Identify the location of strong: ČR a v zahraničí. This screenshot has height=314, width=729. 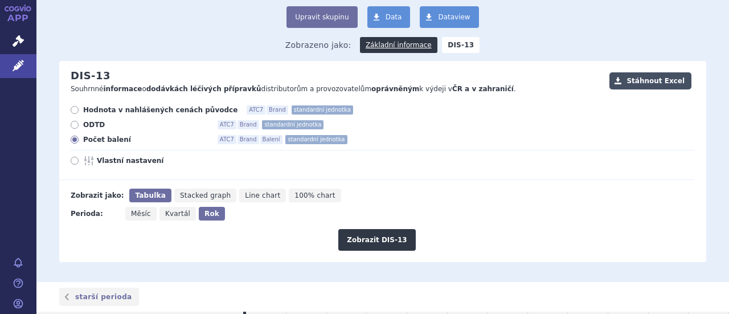
(483, 89).